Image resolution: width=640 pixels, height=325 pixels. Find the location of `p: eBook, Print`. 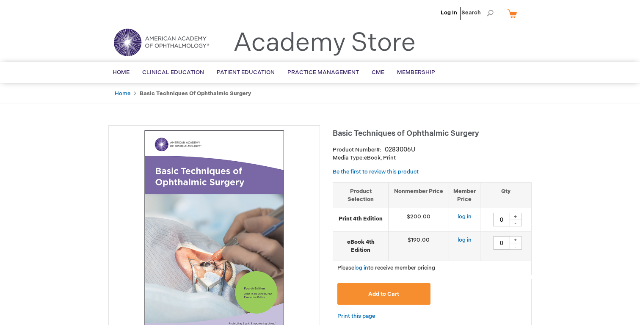

p: eBook, Print is located at coordinates (432, 158).